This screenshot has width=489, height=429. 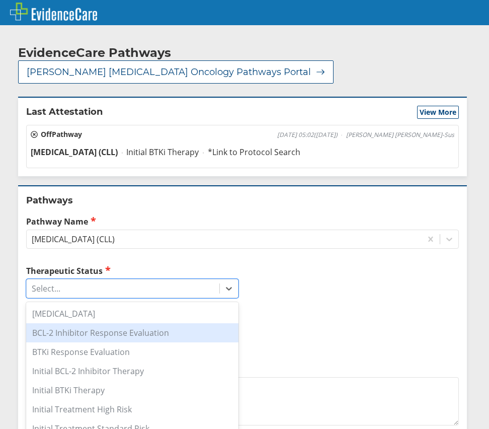 What do you see at coordinates (46, 288) in the screenshot?
I see `div: Select...` at bounding box center [46, 288].